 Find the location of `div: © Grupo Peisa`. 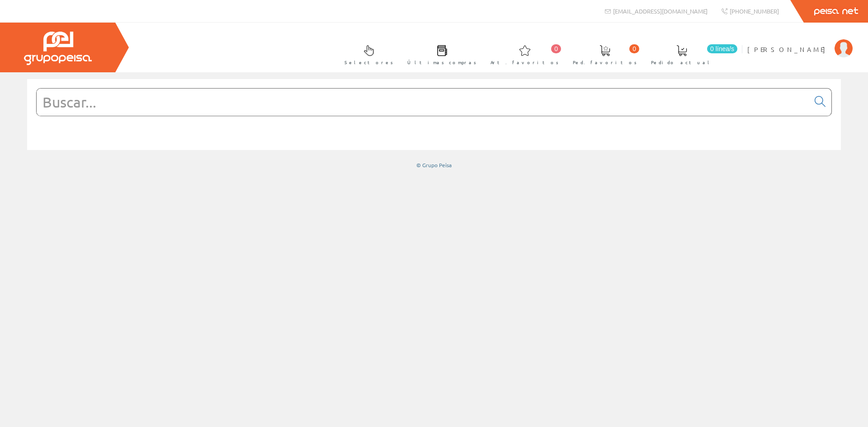

div: © Grupo Peisa is located at coordinates (434, 165).